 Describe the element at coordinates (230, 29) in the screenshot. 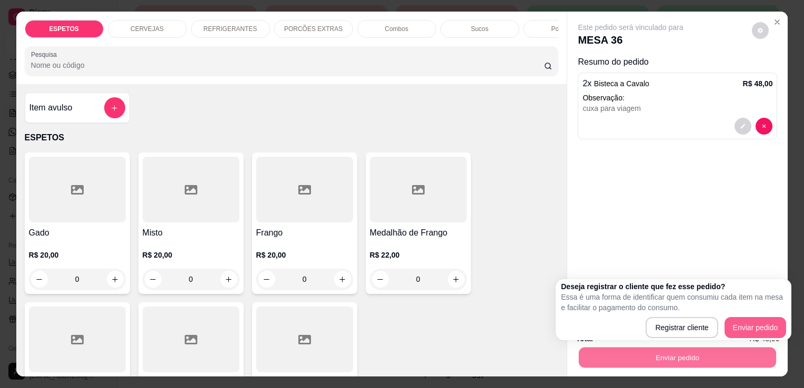

I see `p: REFRIGERANTES` at that location.